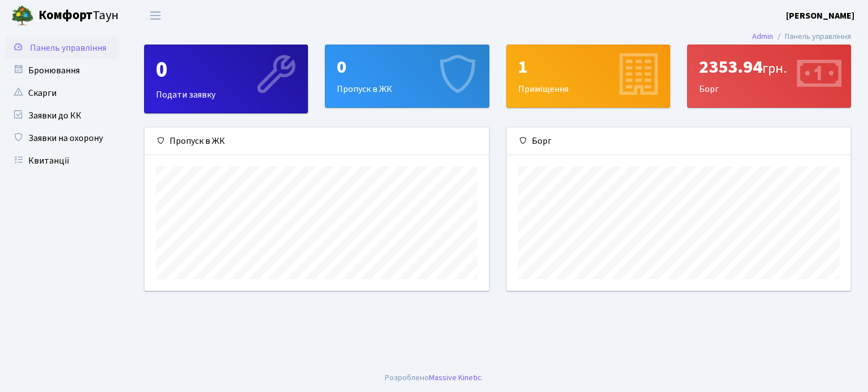 Image resolution: width=868 pixels, height=392 pixels. Describe the element at coordinates (762, 36) in the screenshot. I see `a: Admin` at that location.